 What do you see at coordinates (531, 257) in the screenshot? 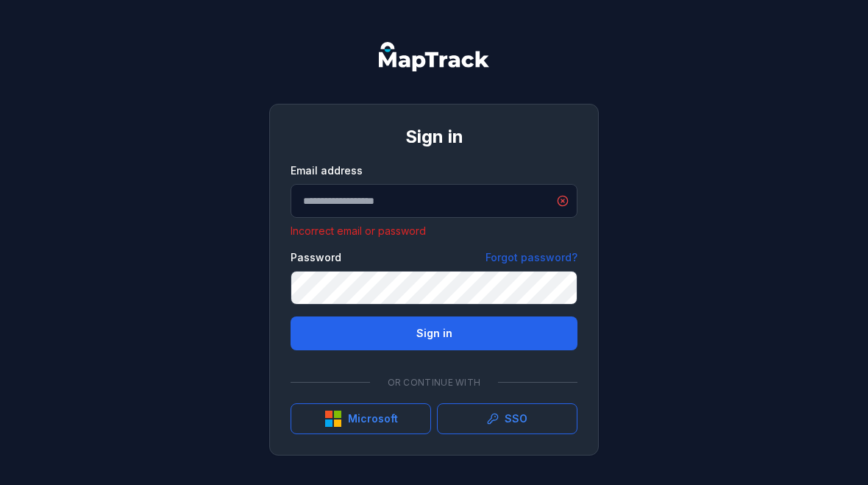
I see `a: Forgot password?` at bounding box center [531, 257].